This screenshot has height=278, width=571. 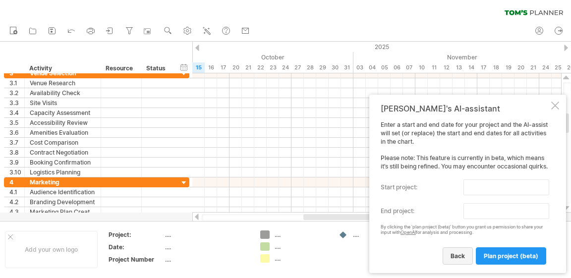 What do you see at coordinates (17, 202) in the screenshot?
I see `div: 4.2` at bounding box center [17, 202].